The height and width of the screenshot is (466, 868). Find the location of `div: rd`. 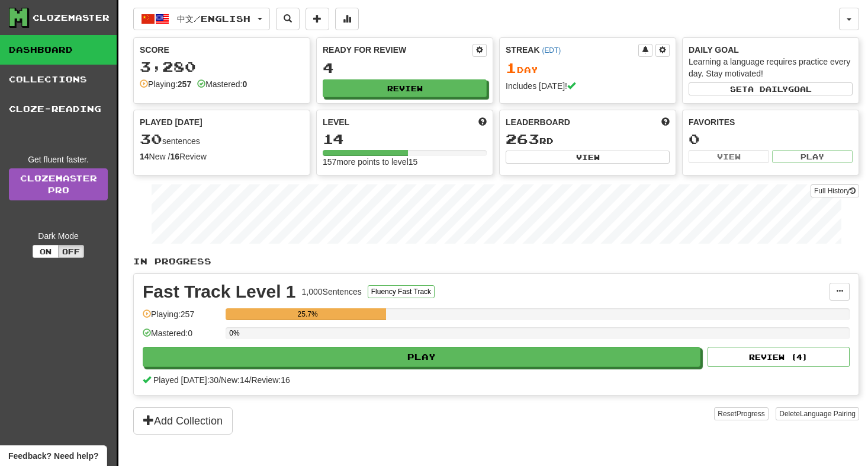

div: rd is located at coordinates (588, 139).